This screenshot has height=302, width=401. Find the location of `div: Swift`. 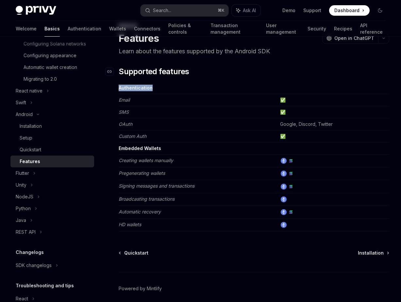

div: Swift is located at coordinates (21, 103).